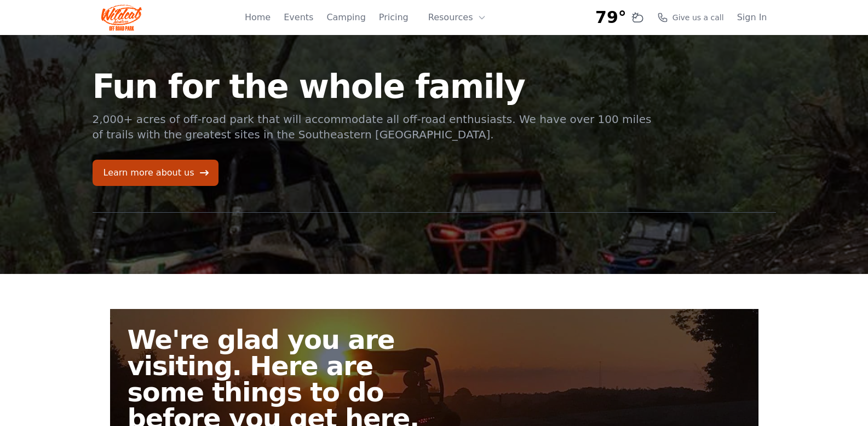 The height and width of the screenshot is (426, 868). Describe the element at coordinates (257, 17) in the screenshot. I see `a: Home` at that location.